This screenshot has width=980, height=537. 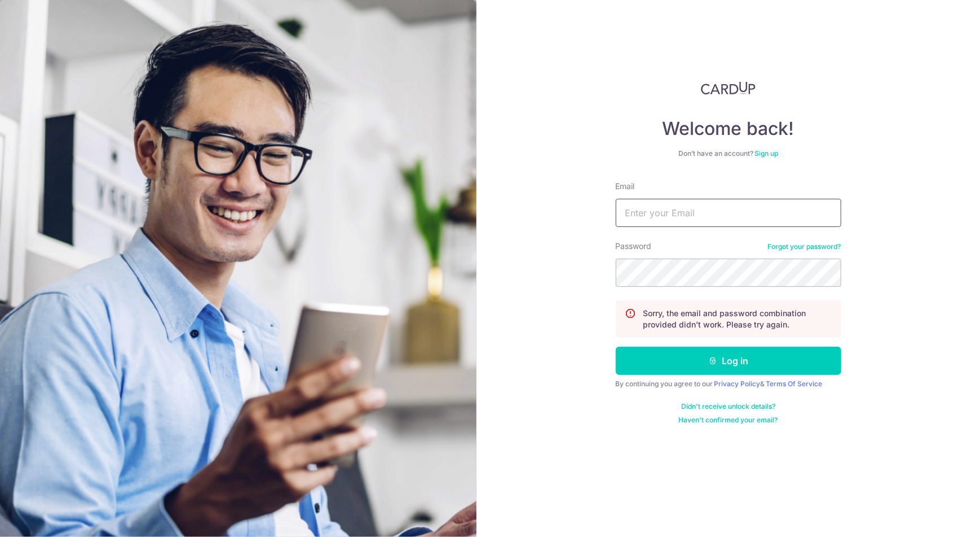 What do you see at coordinates (729, 88) in the screenshot?
I see `img: CardUp Logo` at bounding box center [729, 88].